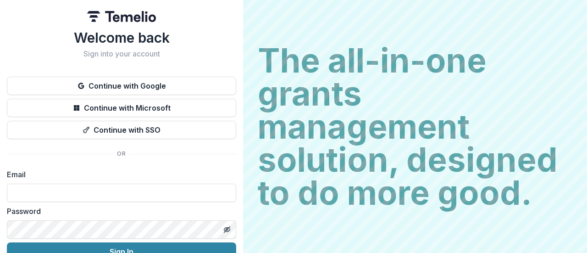 The width and height of the screenshot is (587, 253). What do you see at coordinates (122, 17) in the screenshot?
I see `img: Temelio` at bounding box center [122, 17].